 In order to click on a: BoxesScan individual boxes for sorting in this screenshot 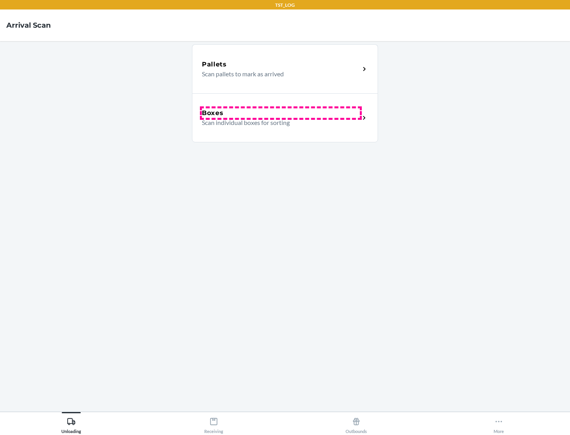, I will do `click(285, 118)`.